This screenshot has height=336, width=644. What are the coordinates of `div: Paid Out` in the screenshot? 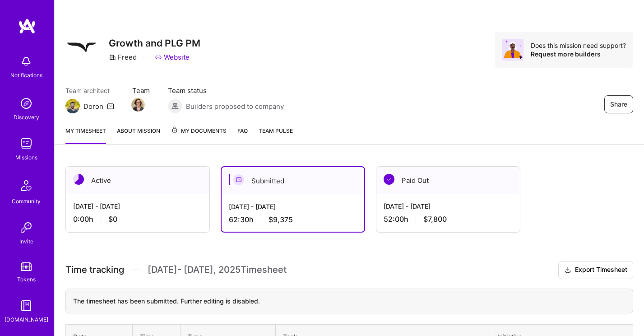 It's located at (448, 180).